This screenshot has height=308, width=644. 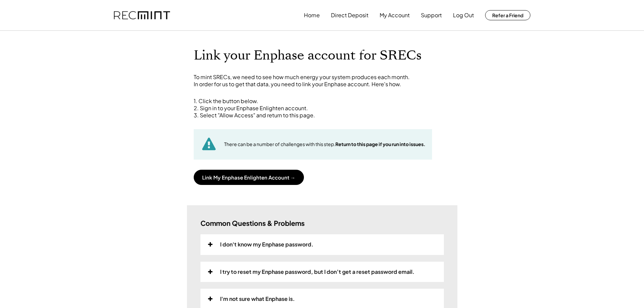 What do you see at coordinates (322, 56) in the screenshot?
I see `h1: Link your Enphase account for SRECs` at bounding box center [322, 56].